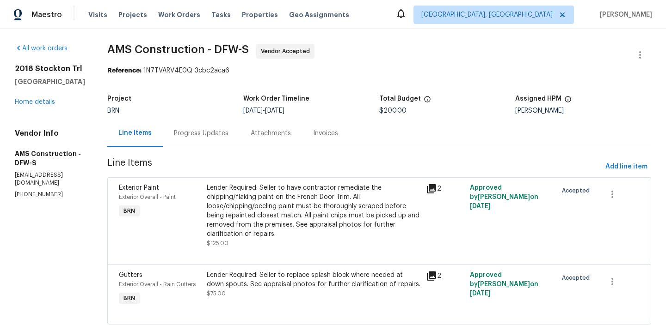  What do you see at coordinates (270, 134) in the screenshot?
I see `div: Attachments` at bounding box center [270, 134].